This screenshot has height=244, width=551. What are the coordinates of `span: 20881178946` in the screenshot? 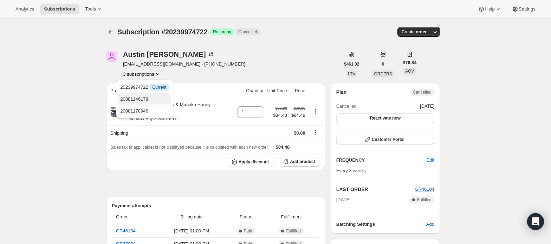 It's located at (134, 111).